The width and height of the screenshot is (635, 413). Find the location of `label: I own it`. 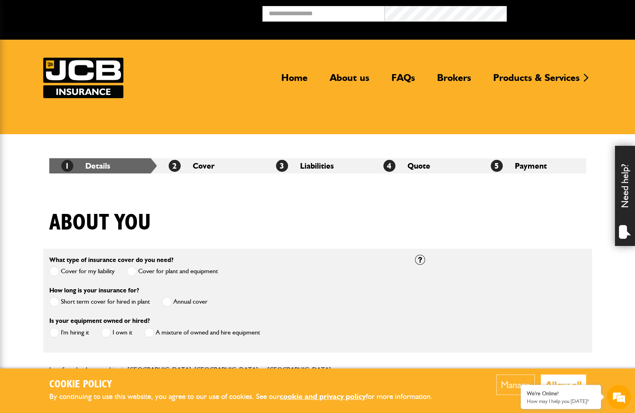

label: I own it is located at coordinates (117, 332).